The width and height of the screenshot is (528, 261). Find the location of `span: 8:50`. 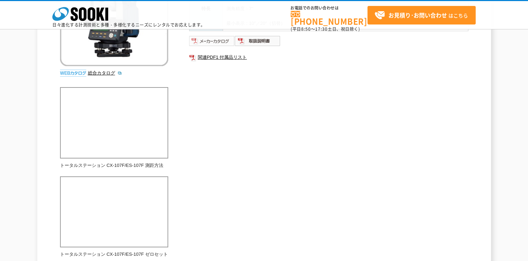

span: 8:50 is located at coordinates (306, 29).